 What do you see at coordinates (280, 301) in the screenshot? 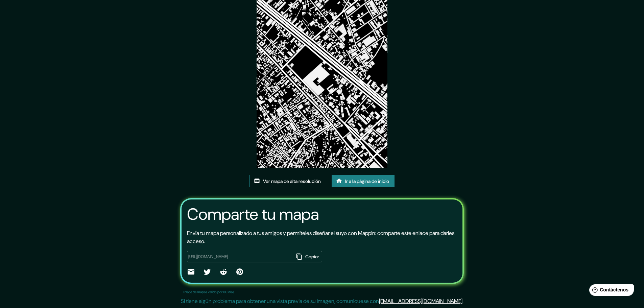
I see `font: Si tiene algún problema para obtener una vista previa de su imagen, comuníquese con` at bounding box center [280, 301].